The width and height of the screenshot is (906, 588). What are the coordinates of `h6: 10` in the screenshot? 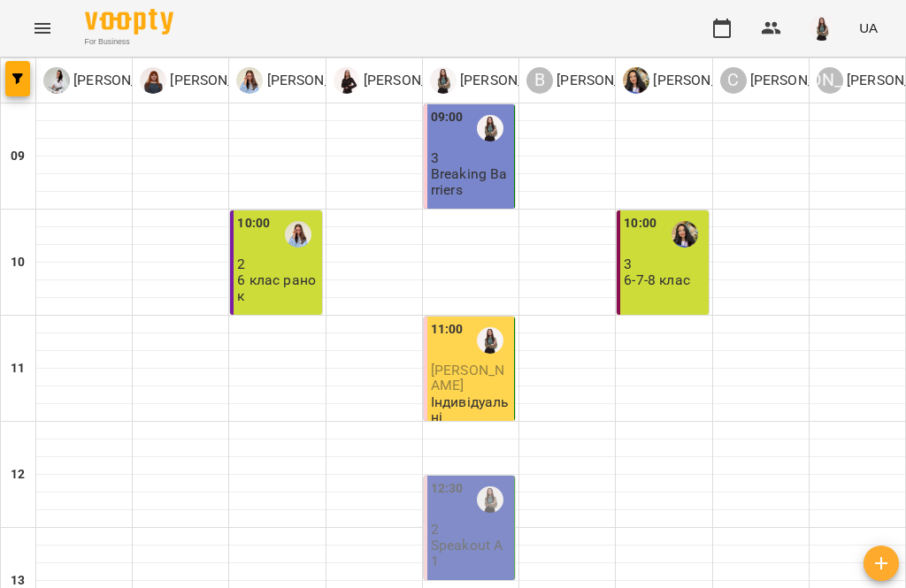 It's located at (18, 263).